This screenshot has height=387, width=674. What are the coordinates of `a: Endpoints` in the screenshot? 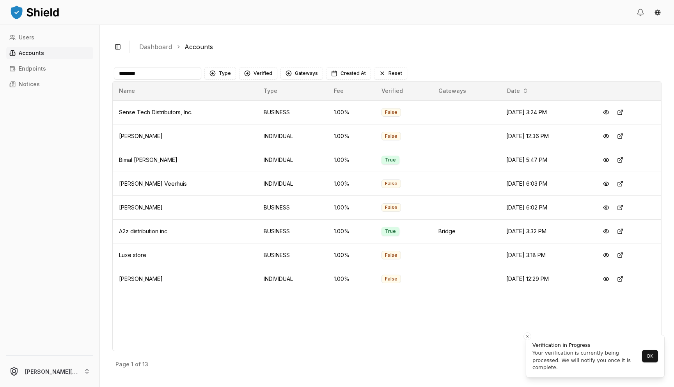 It's located at (50, 69).